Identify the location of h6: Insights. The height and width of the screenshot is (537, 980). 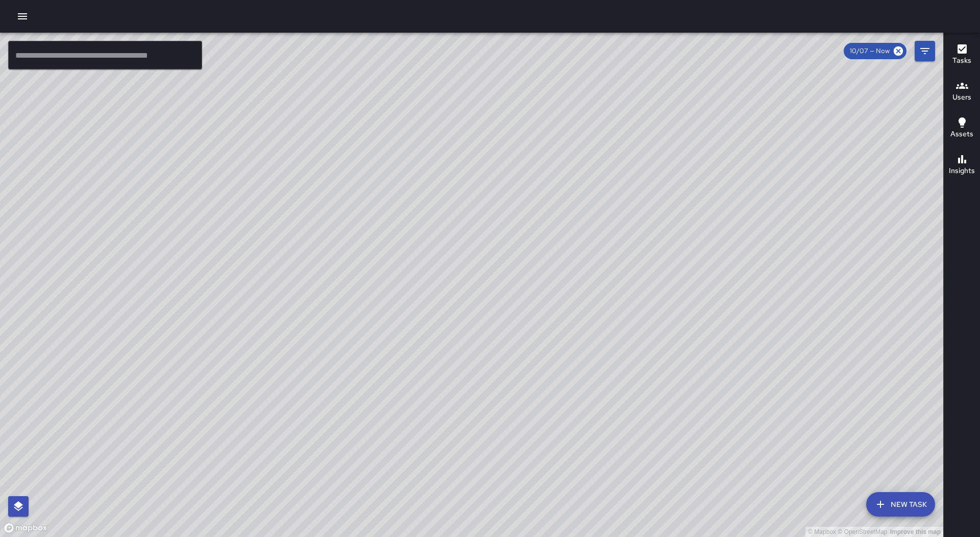
(961, 171).